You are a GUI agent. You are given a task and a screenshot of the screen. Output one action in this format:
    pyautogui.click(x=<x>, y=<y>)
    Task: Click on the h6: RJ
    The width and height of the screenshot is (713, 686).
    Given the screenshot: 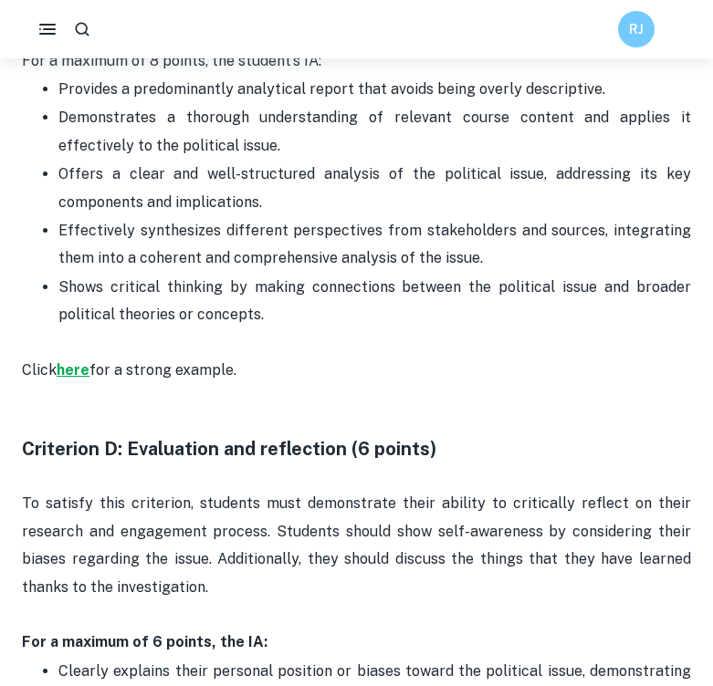 What is the action you would take?
    pyautogui.click(x=636, y=29)
    